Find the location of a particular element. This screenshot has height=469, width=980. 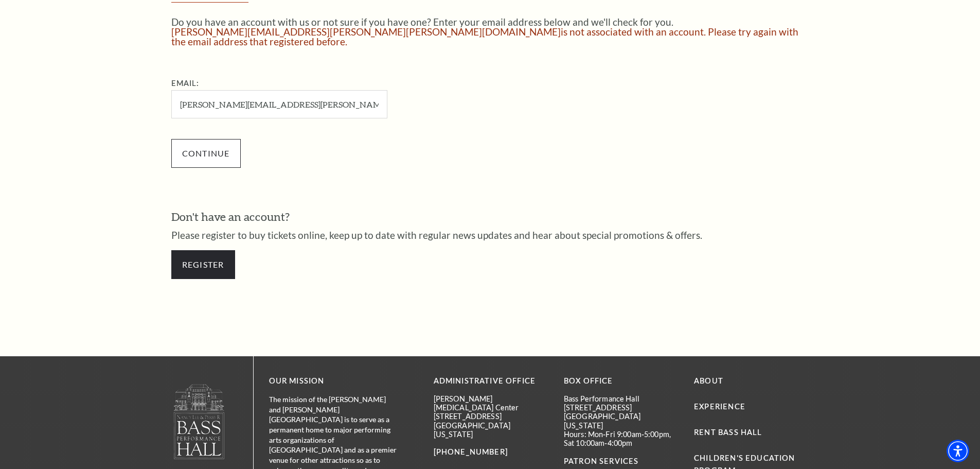

p: OUR MISSION is located at coordinates (333, 381).